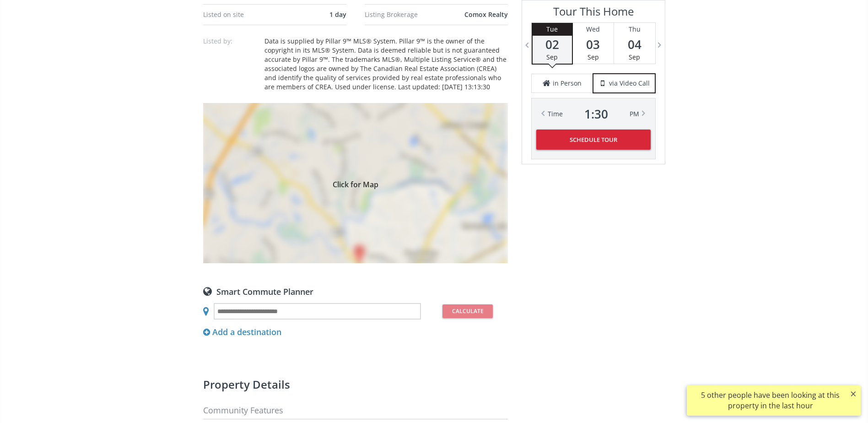 This screenshot has height=423, width=868. What do you see at coordinates (231, 41) in the screenshot?
I see `p: Listed by:` at bounding box center [231, 41].